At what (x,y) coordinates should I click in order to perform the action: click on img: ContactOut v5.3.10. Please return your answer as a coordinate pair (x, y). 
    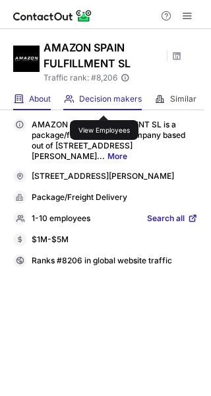
    Looking at the image, I should click on (53, 16).